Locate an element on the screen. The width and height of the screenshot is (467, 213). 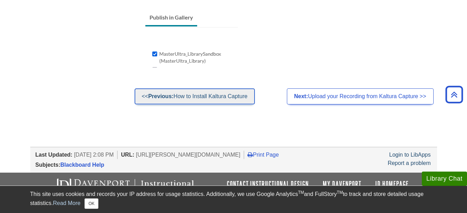
div: This site uses cookies and records your IP address for usage statistics. Additionally, we use Goo... is located at coordinates (234, 199).